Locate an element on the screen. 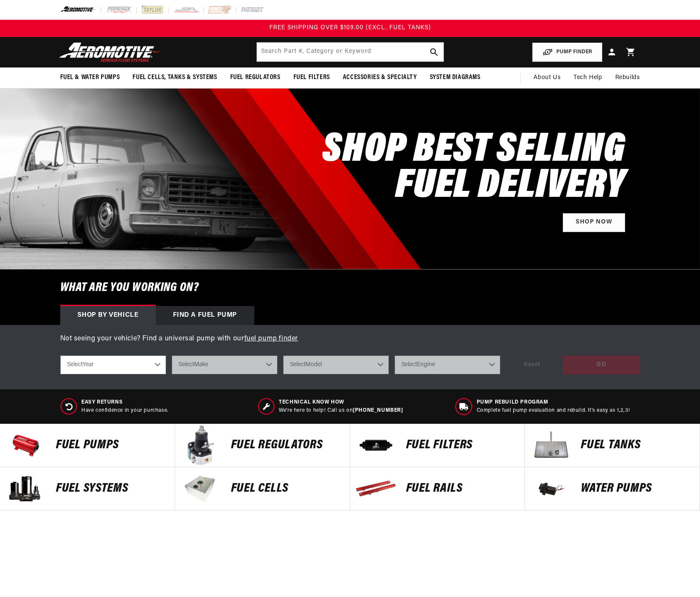  p: Water Pumps is located at coordinates (636, 489).